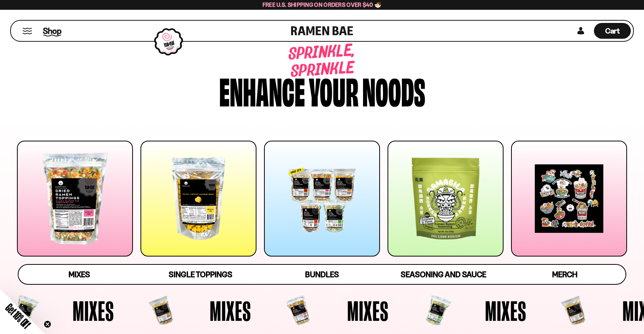  Describe the element at coordinates (47, 324) in the screenshot. I see `button: Close teaser` at that location.